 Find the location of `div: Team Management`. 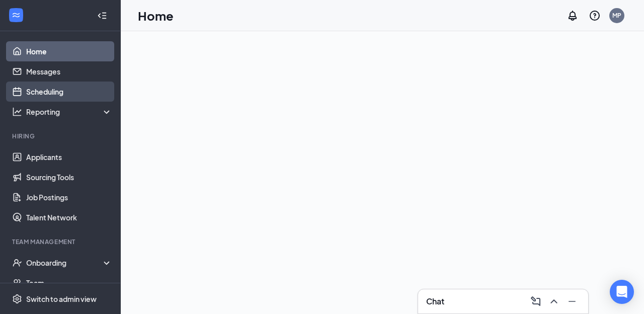

div: Team Management is located at coordinates (61, 242).